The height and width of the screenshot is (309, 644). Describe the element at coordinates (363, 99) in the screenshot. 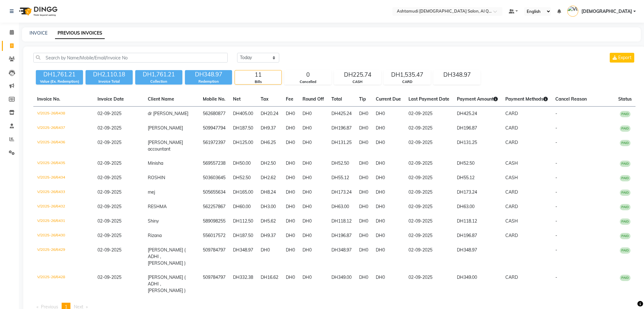

I see `span: Tip` at that location.